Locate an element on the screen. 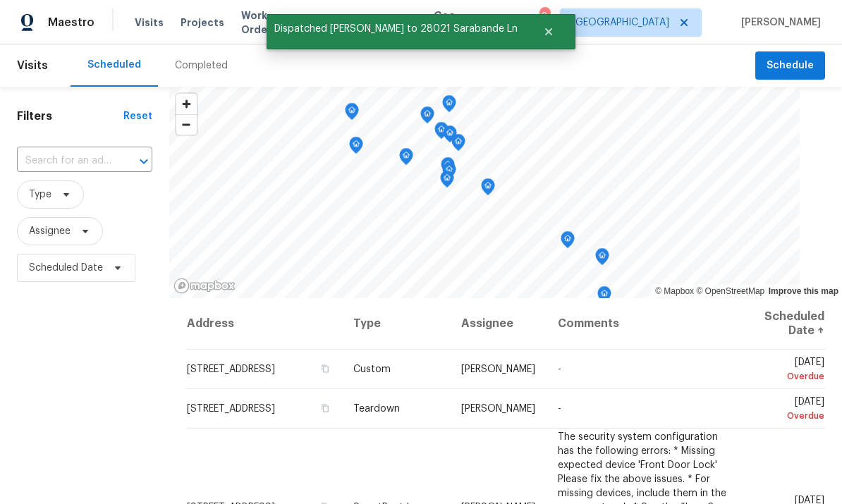 Image resolution: width=842 pixels, height=504 pixels. span: Zoom in is located at coordinates (186, 104).